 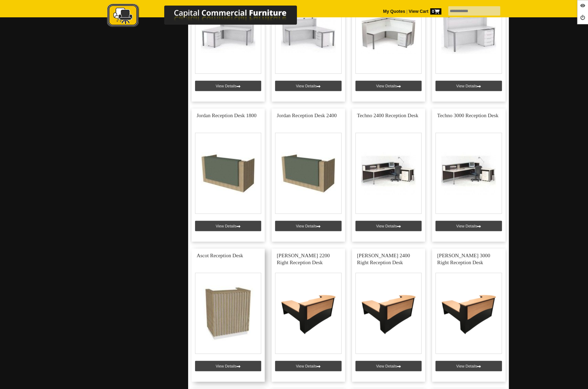 What do you see at coordinates (425, 11) in the screenshot?
I see `strong: View Cart` at bounding box center [425, 11].